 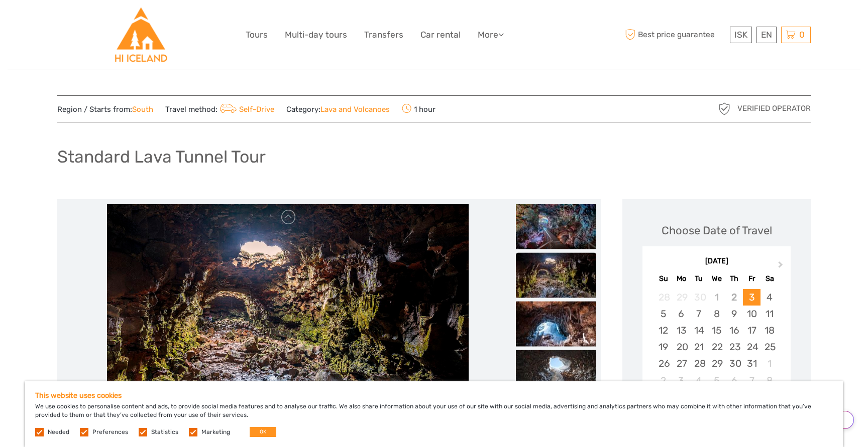 What do you see at coordinates (716, 380) in the screenshot?
I see `div: Choose Wednesday, November 5th, 2025` at bounding box center [716, 380].